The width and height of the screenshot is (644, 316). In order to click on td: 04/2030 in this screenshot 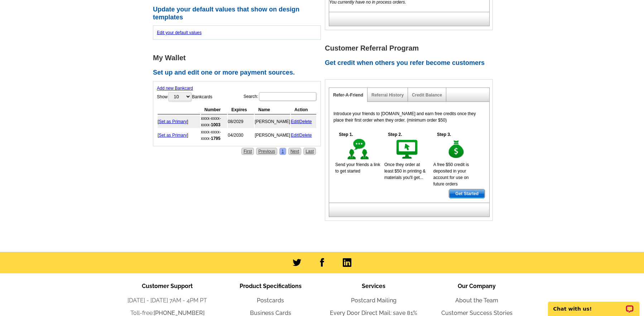, I will do `click(241, 135)`.